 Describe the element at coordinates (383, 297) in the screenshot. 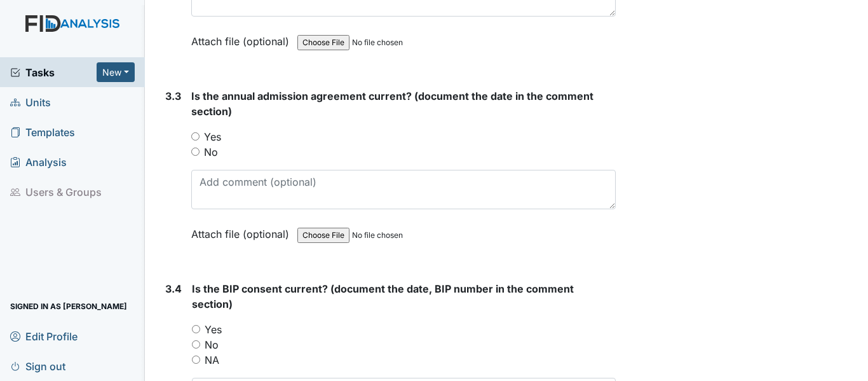

I see `span: Is the BIP consent current? (document the date, BIP number in the comment section)` at that location.